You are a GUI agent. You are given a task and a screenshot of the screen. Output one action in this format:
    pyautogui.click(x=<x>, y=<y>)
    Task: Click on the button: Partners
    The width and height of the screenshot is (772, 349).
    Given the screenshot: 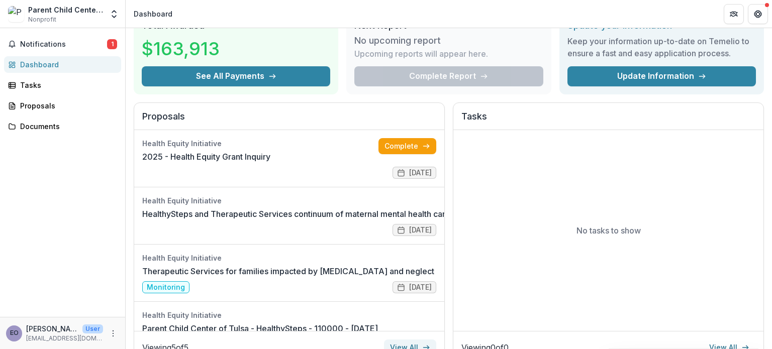 What is the action you would take?
    pyautogui.click(x=734, y=14)
    